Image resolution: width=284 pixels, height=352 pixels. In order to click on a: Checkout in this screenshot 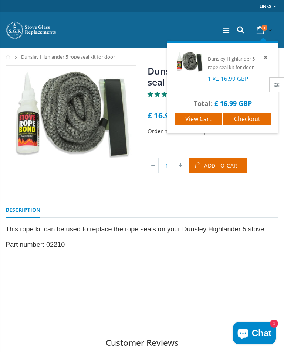, I will do `click(247, 119)`.